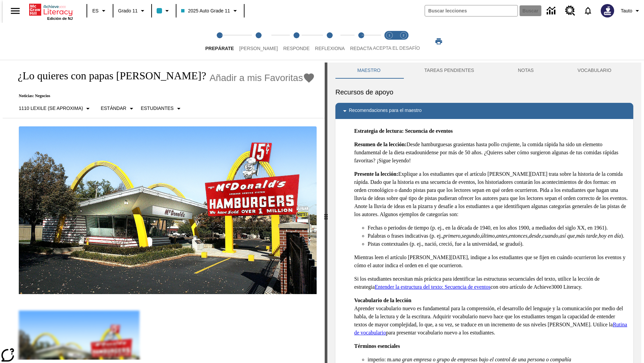 Image resolution: width=644 pixels, height=363 pixels. Describe the element at coordinates (128, 11) in the screenshot. I see `span: Grado 11` at that location.